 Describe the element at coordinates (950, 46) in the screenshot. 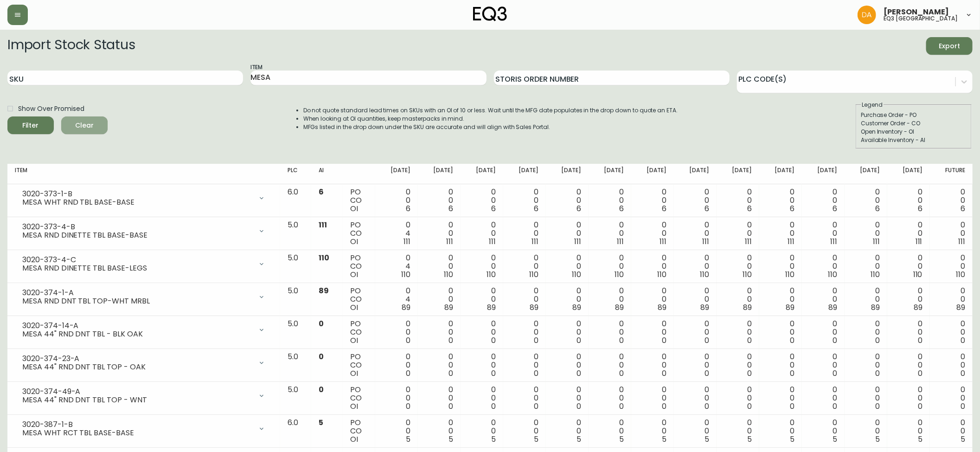

I see `span: Export` at that location.